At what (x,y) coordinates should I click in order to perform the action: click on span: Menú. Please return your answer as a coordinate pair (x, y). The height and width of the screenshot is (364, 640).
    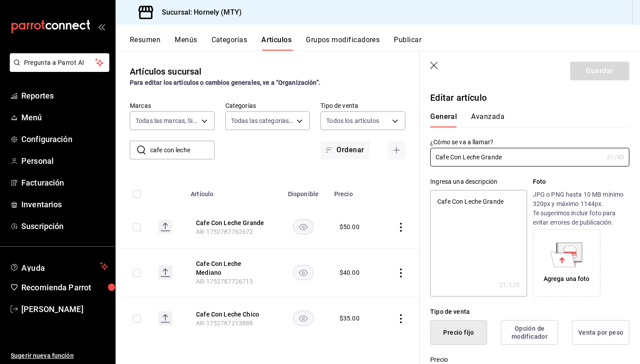
    Looking at the image, I should click on (64, 117).